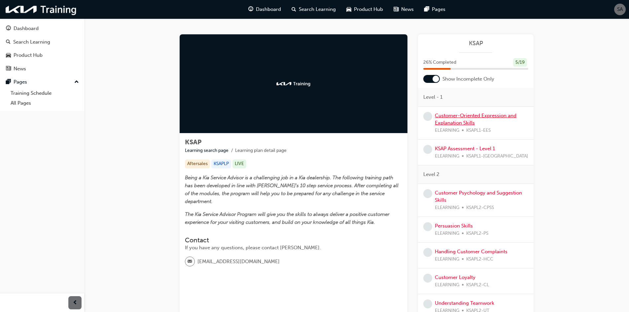 The image size is (629, 312). Describe the element at coordinates (239, 164) in the screenshot. I see `div: LIVE` at that location.